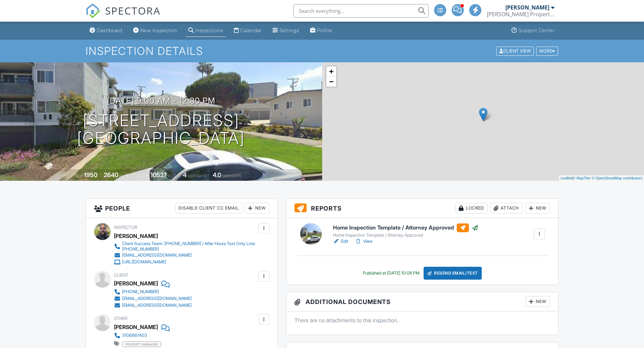  What do you see at coordinates (91, 175) in the screenshot?
I see `div: 1950` at bounding box center [91, 175].